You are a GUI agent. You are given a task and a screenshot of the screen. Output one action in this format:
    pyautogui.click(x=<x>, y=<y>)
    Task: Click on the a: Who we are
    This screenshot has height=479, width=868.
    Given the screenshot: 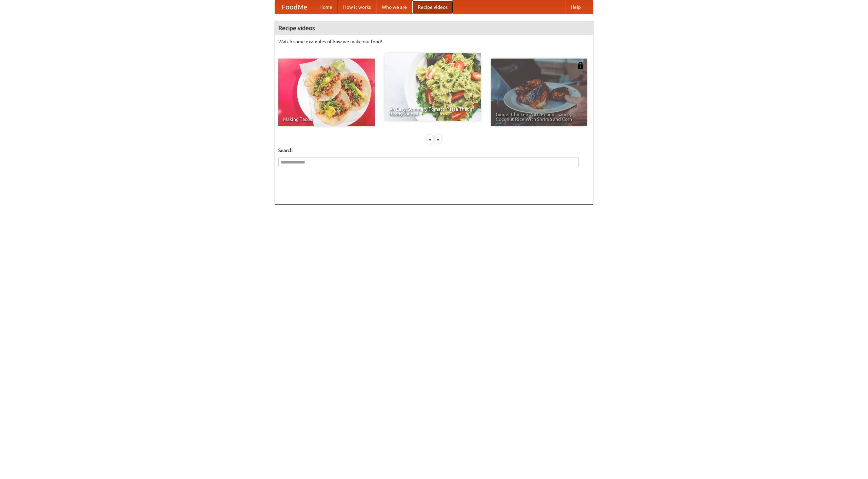 What is the action you would take?
    pyautogui.click(x=394, y=7)
    